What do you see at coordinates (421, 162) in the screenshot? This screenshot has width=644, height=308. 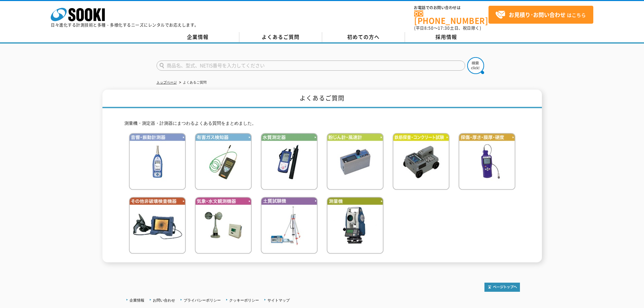 I see `img: 鉄筋検査・コンクリート試験` at bounding box center [421, 162].